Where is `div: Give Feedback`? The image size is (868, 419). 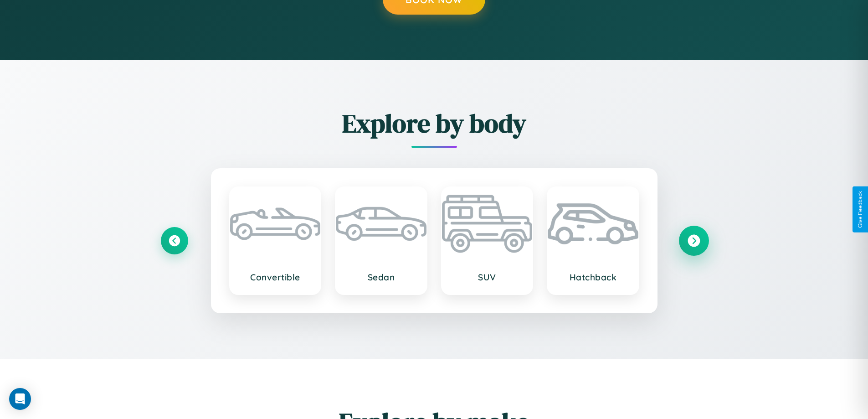
div: Give Feedback is located at coordinates (860, 210).